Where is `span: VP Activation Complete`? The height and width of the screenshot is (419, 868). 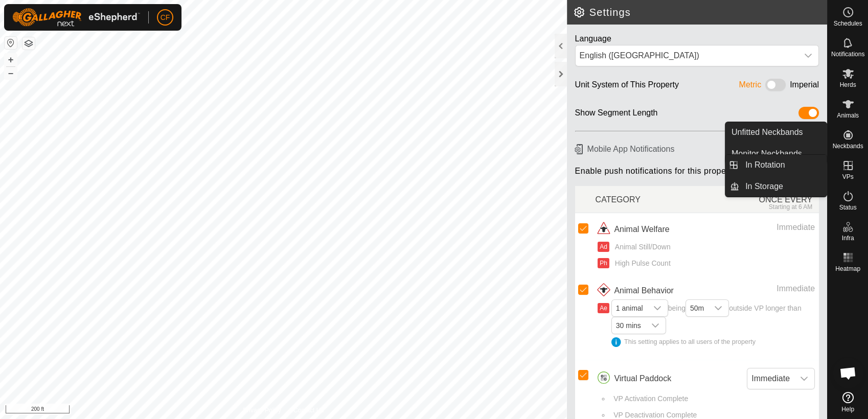 span: VP Activation Complete is located at coordinates (649, 399).